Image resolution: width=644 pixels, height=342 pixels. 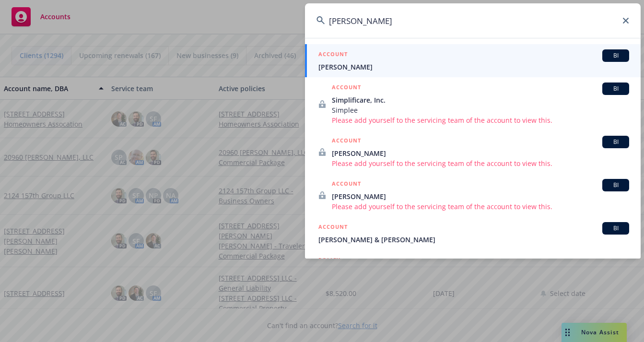 What do you see at coordinates (481, 100) in the screenshot?
I see `span: Simplificare, Inc.` at bounding box center [481, 100].